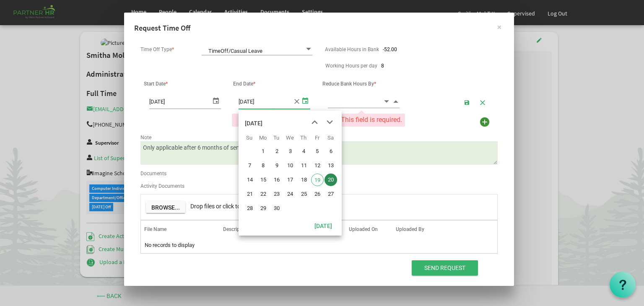 This screenshot has width=644, height=306. Describe the element at coordinates (315, 123) in the screenshot. I see `button: previous month` at that location.